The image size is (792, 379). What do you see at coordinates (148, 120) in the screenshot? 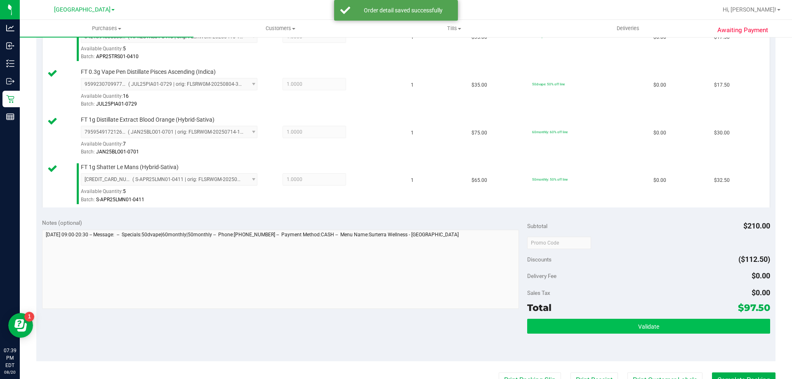
I see `span: FT 1g Distillate Extract Blood Orange (Hybrid-Sativa)` at bounding box center [148, 120].